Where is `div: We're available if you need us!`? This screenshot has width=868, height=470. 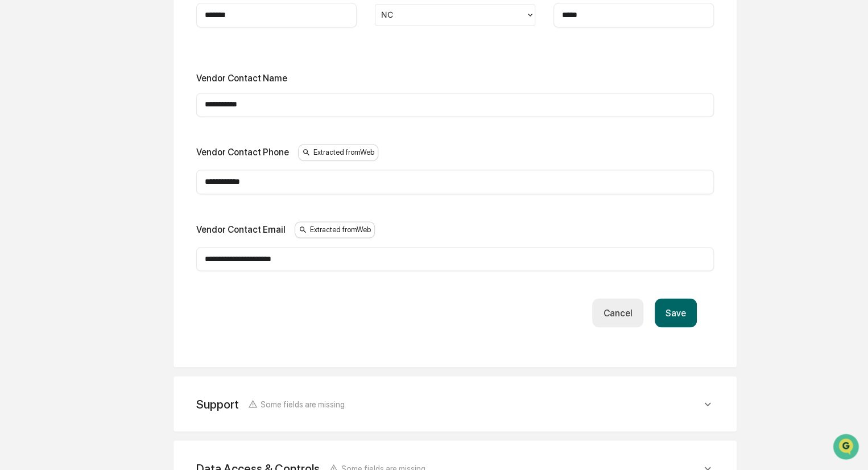
div: We're available if you need us! is located at coordinates (91, 103).